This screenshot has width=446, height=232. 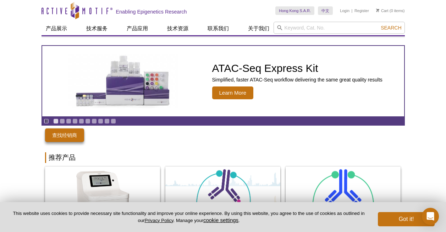 What do you see at coordinates (345, 11) in the screenshot?
I see `a: Login` at bounding box center [345, 11].